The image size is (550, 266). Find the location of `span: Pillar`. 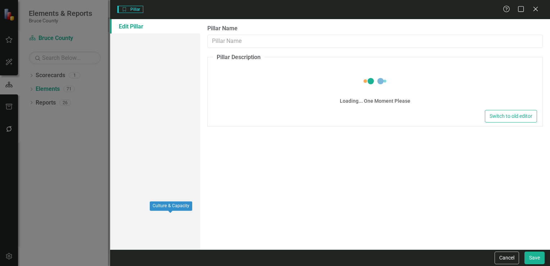

span: Pillar is located at coordinates (130, 9).